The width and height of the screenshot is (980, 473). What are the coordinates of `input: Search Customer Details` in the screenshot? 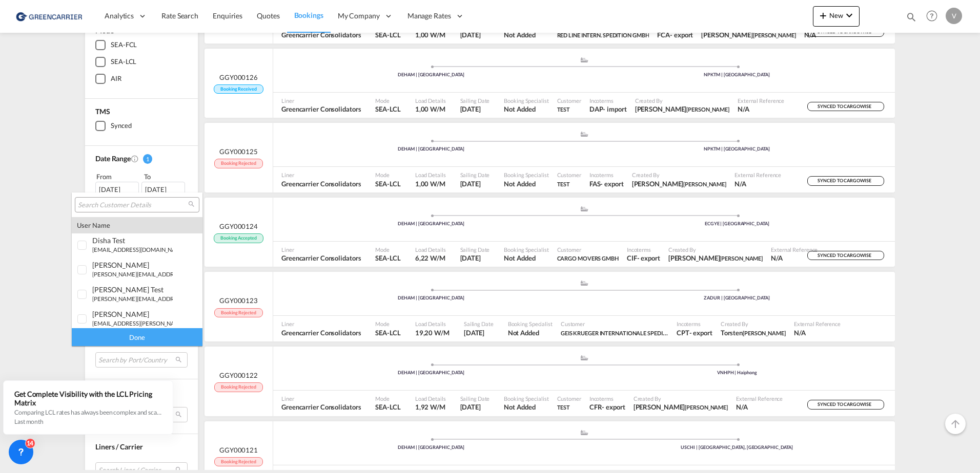 It's located at (133, 205).